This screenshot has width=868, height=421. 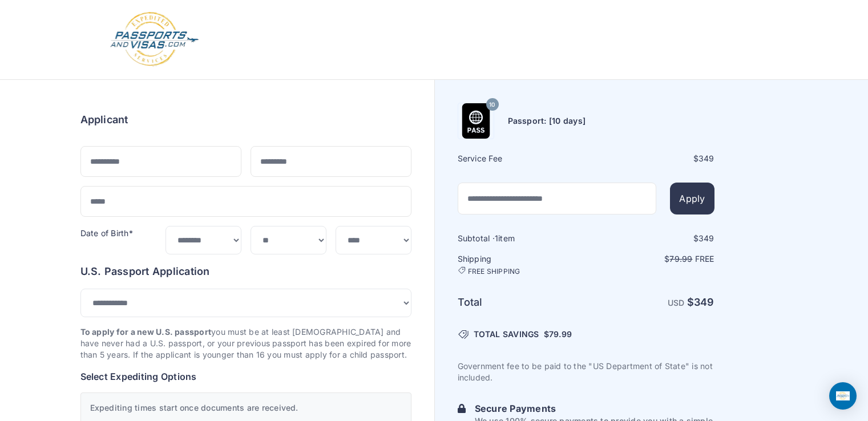 What do you see at coordinates (506, 334) in the screenshot?
I see `span: TOTAL SAVINGS` at bounding box center [506, 334].